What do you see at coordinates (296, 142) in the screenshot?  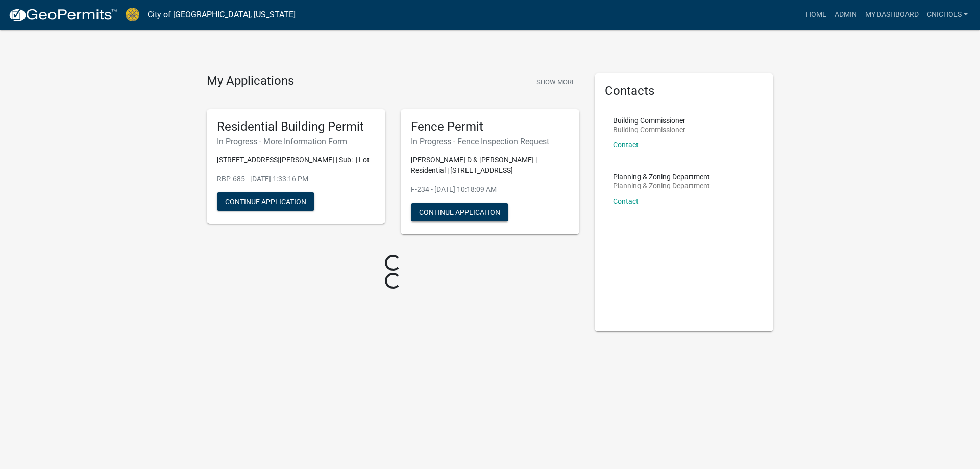 I see `h6: In Progress - More Information Form` at bounding box center [296, 142].